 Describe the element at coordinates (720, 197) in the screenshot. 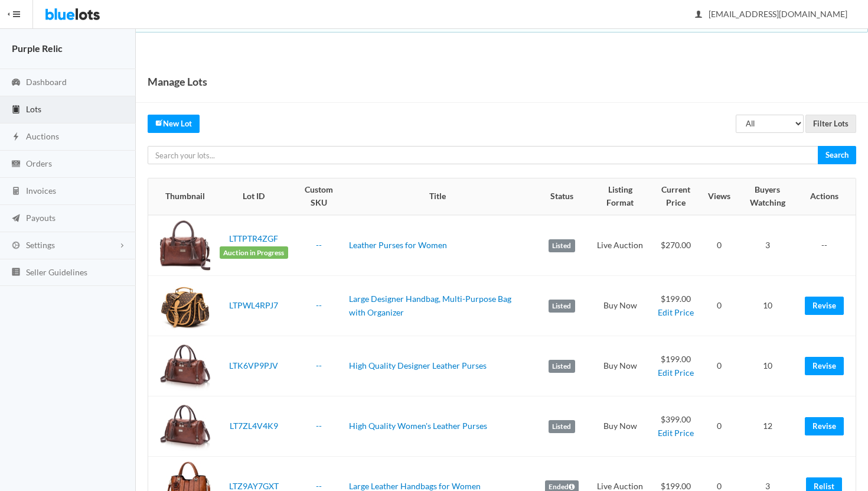

I see `th: Views` at that location.